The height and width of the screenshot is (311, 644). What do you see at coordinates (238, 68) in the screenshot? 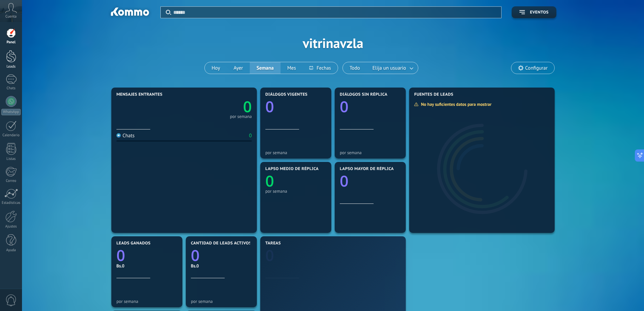
I see `button: Ayer` at bounding box center [238, 68].